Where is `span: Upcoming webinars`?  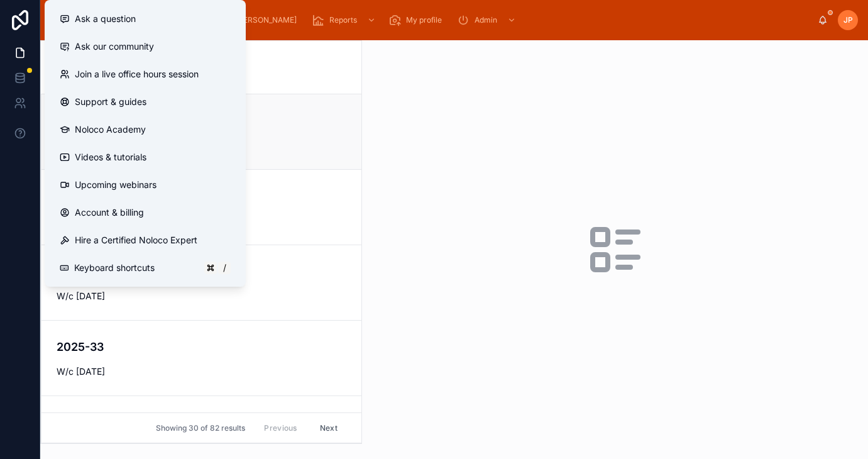 span: Upcoming webinars is located at coordinates (116, 185).